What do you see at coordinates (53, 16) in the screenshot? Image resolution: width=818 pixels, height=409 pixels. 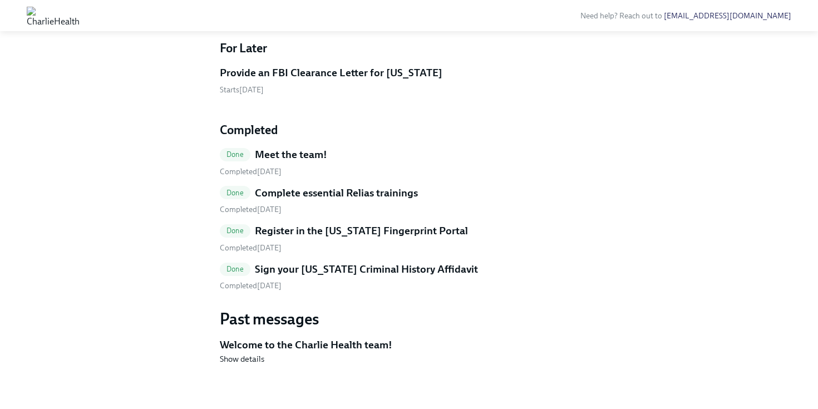 I see `img: CharlieHealth` at bounding box center [53, 16].